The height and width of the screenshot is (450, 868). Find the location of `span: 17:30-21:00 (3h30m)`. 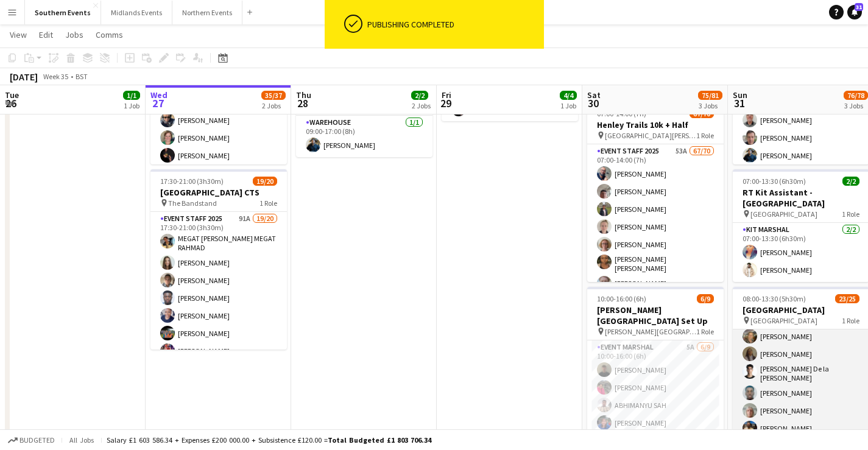

span: 17:30-21:00 (3h30m) is located at coordinates (192, 181).